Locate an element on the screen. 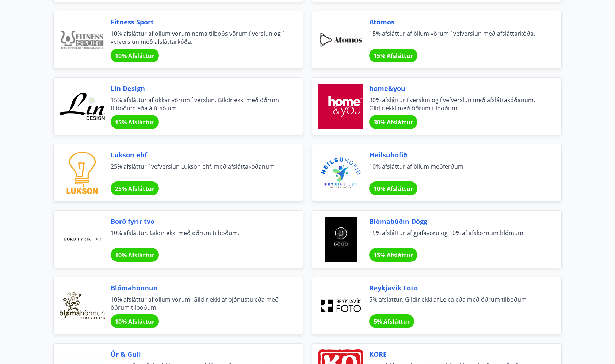  span: 25% Afsláttur is located at coordinates (135, 189).